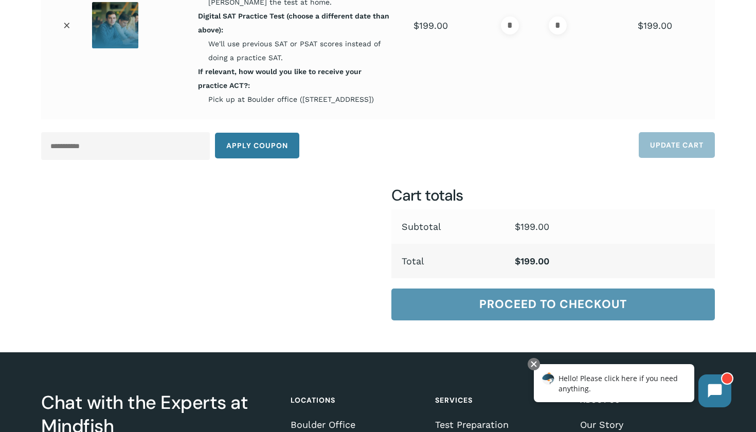 Image resolution: width=756 pixels, height=432 pixels. Describe the element at coordinates (646, 425) in the screenshot. I see `a: Our Story` at that location.